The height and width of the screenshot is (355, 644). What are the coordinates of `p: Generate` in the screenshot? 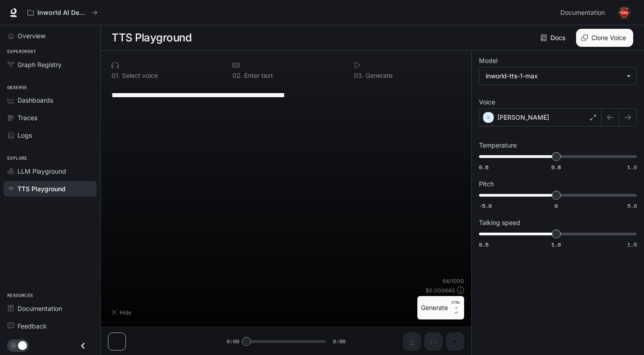 It's located at (378, 76).